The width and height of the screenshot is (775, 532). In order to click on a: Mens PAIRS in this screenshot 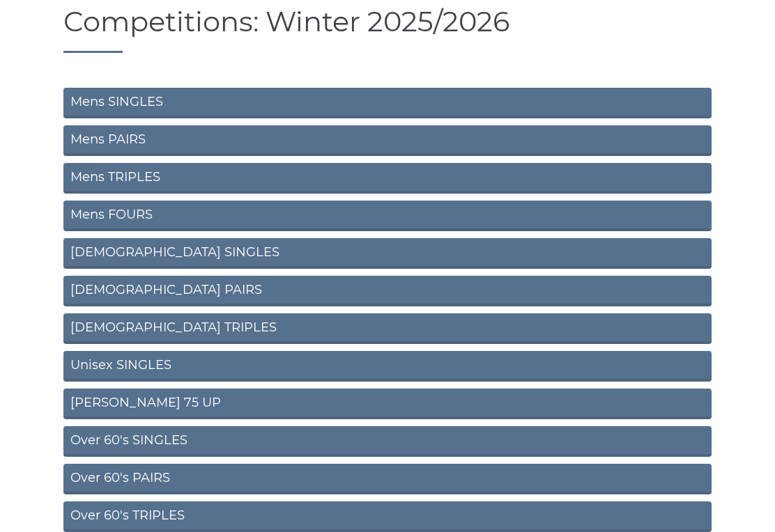, I will do `click(387, 141)`.